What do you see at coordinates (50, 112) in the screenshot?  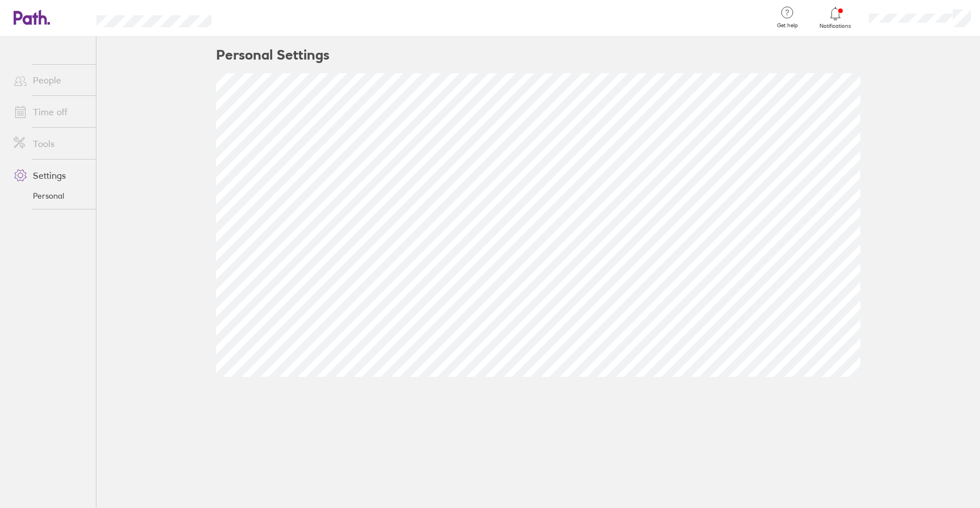 I see `a: Time off` at bounding box center [50, 112].